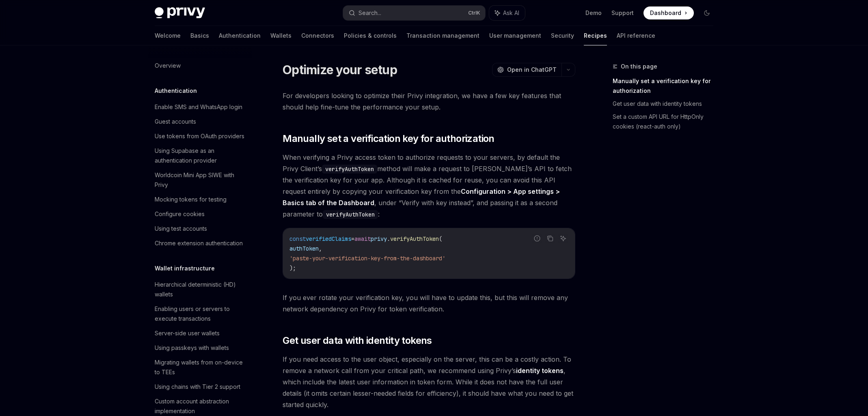  What do you see at coordinates (167, 36) in the screenshot?
I see `a: Welcome` at bounding box center [167, 36].